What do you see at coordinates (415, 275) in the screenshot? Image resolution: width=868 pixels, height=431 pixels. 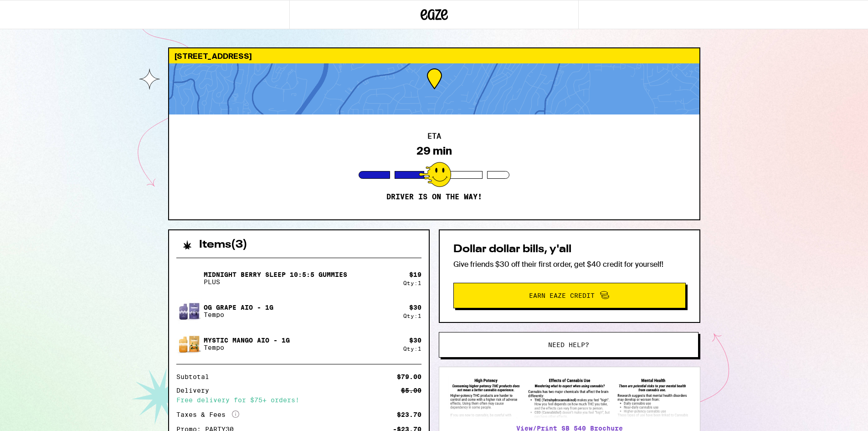 I see `div: $ 19` at bounding box center [415, 275].